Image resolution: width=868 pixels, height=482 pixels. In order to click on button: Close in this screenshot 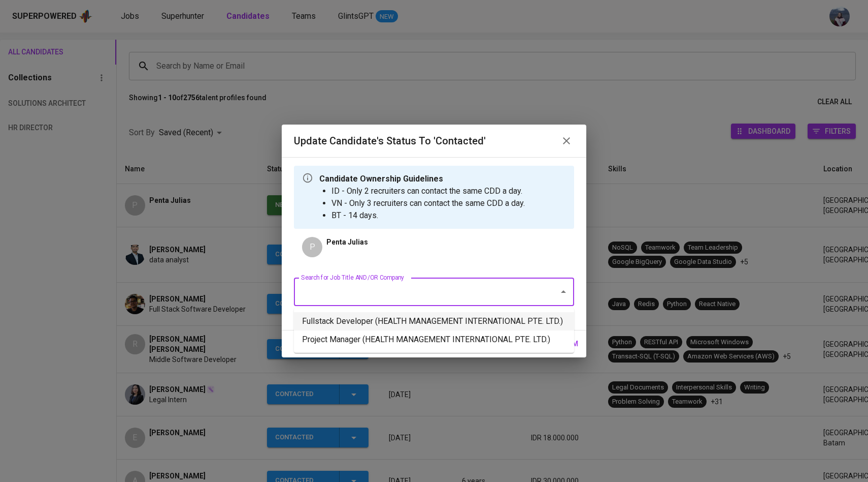, I will do `click(564, 292)`.